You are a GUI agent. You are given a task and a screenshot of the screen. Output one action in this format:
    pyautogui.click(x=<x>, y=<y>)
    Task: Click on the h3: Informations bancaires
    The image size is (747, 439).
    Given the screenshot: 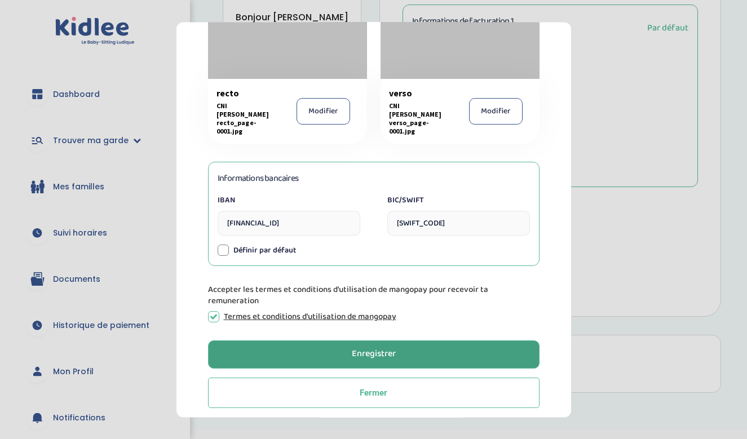 What is the action you would take?
    pyautogui.click(x=258, y=178)
    